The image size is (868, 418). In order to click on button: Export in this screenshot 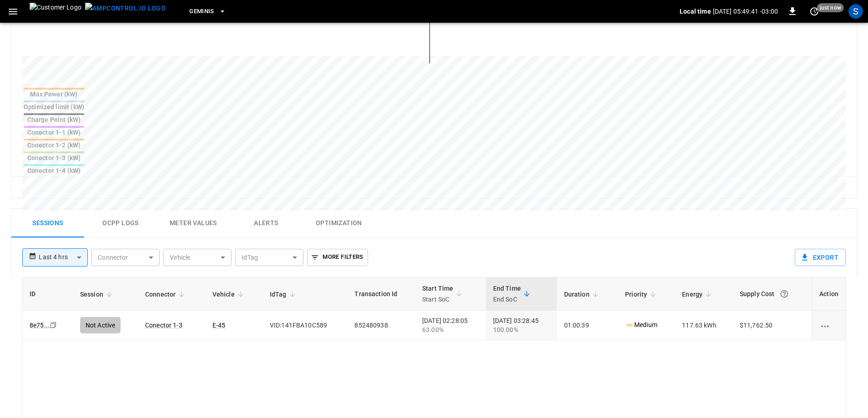, I will do `click(820, 258)`.